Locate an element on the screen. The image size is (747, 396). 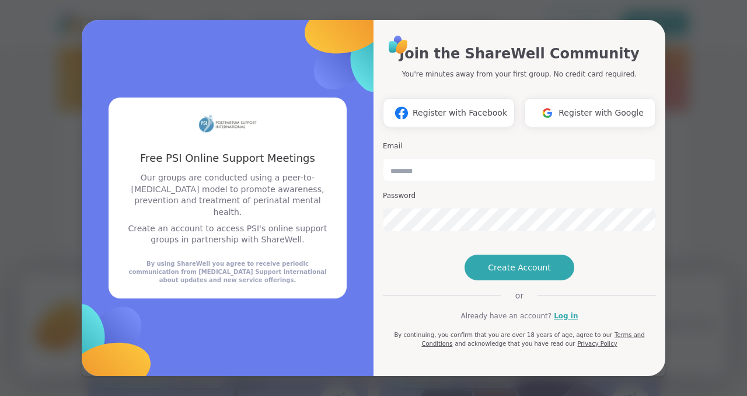
span: Register with Facebook is located at coordinates (460, 113).